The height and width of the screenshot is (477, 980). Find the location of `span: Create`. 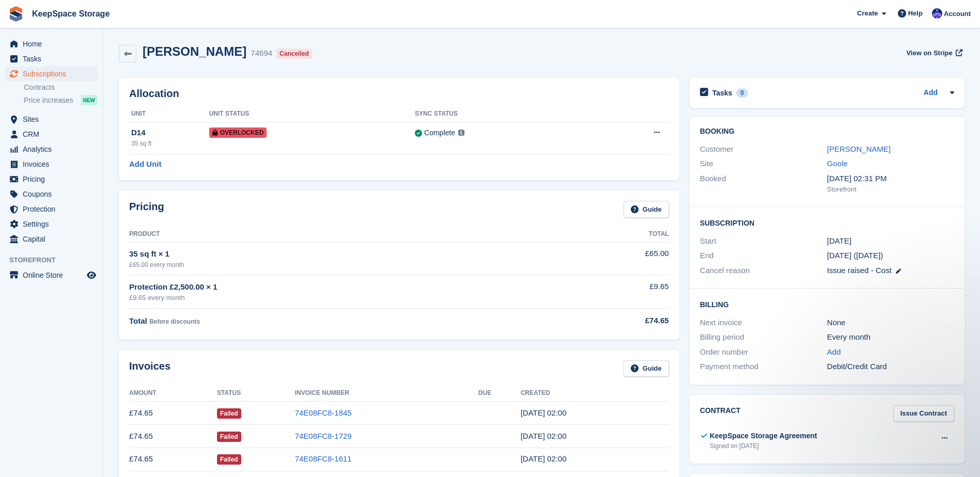

span: Create is located at coordinates (867, 13).